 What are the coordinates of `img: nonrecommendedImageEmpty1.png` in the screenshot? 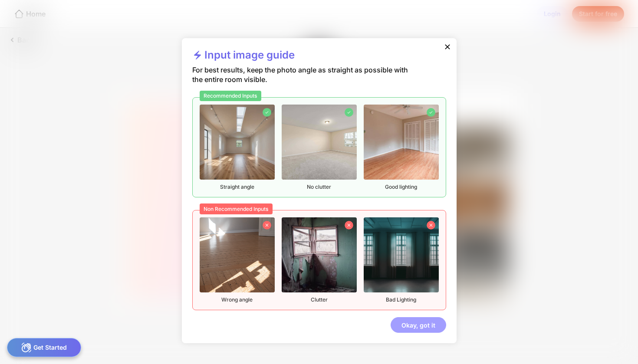 It's located at (237, 255).